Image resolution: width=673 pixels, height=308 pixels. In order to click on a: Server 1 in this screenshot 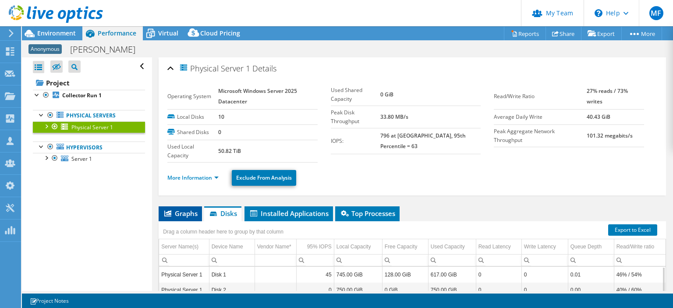, I will do `click(89, 159)`.